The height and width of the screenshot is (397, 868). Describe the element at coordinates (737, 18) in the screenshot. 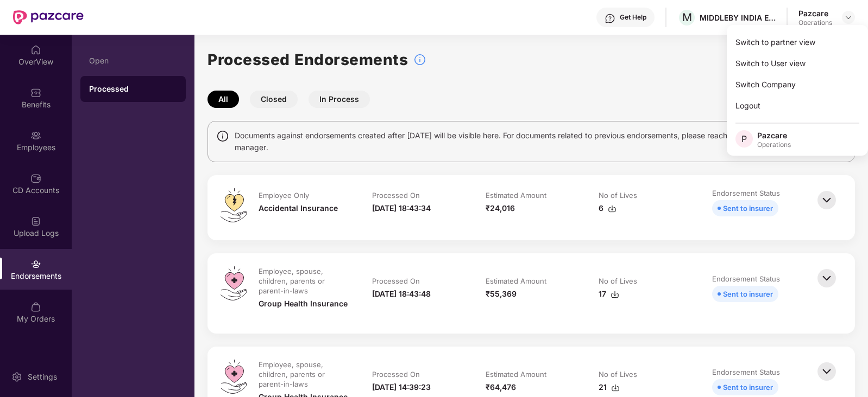

I see `div: MIDDLEBY INDIA ENGINEERING PRIVATE LIMITED` at that location.